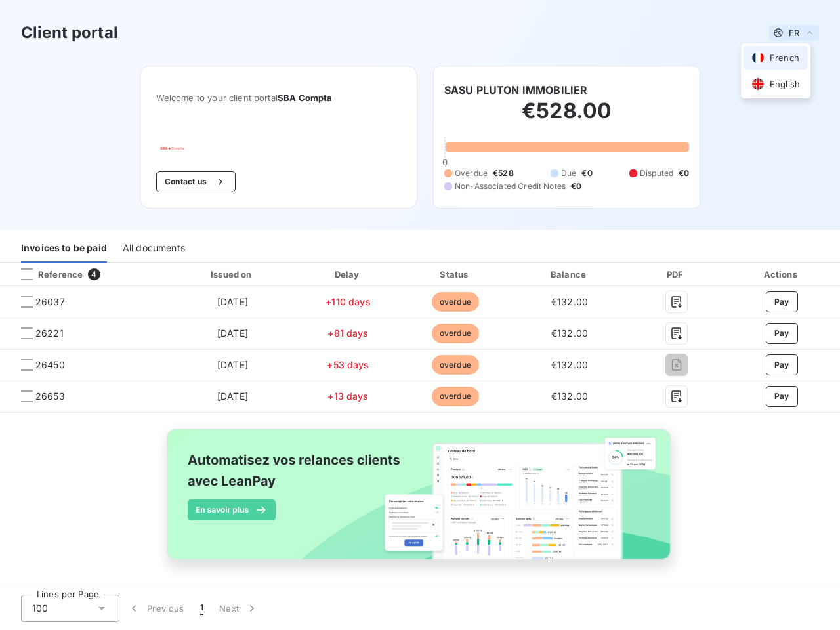 The height and width of the screenshot is (630, 840). What do you see at coordinates (471, 174) in the screenshot?
I see `span: Overdue` at bounding box center [471, 174].